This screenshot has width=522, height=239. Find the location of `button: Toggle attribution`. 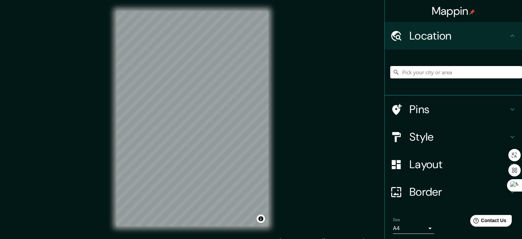

button: Toggle attribution is located at coordinates (261, 218).